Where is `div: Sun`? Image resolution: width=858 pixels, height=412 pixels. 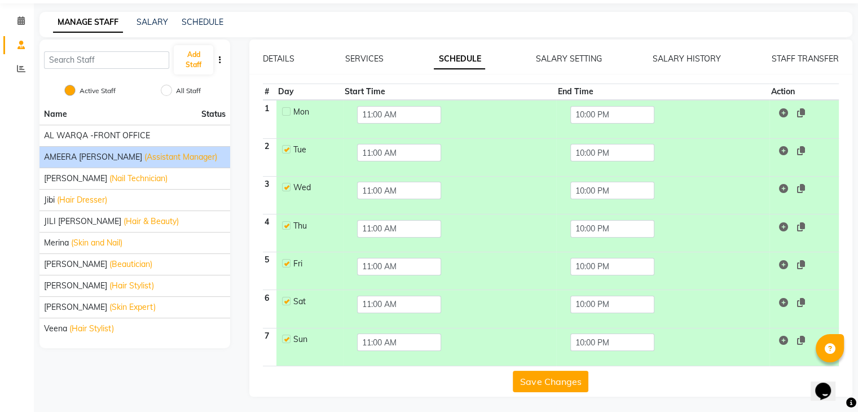 div: Sun is located at coordinates (315, 339).